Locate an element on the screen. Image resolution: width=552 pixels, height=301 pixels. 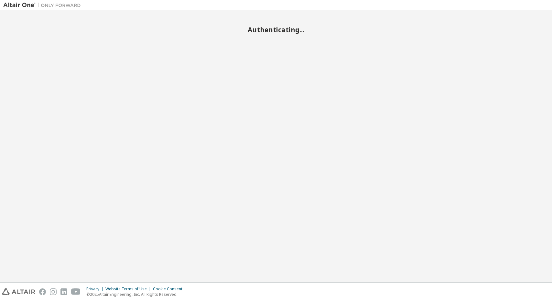
img: altair_logo.svg is located at coordinates (18, 292).